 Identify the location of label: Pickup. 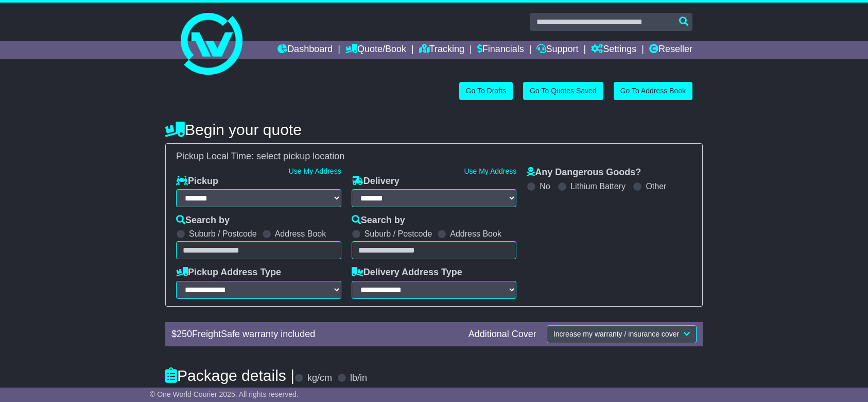
(197, 181).